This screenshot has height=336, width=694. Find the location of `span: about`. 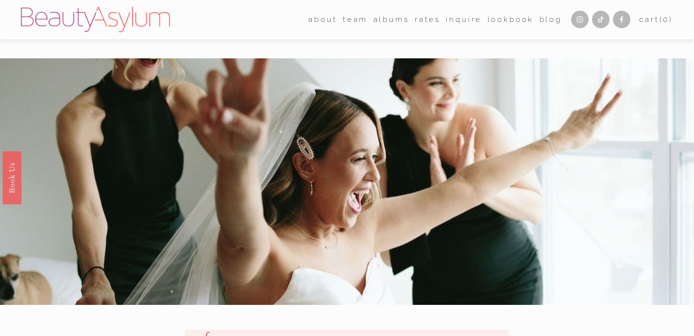

span: about is located at coordinates (322, 20).